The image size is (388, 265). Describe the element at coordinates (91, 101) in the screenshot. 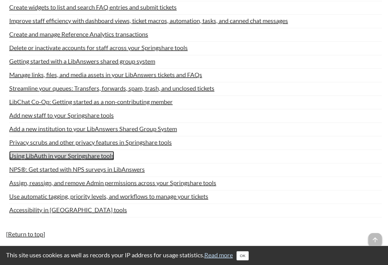

I see `a: LibChat Co-Op: Getting started as a non-contributing member` at that location.